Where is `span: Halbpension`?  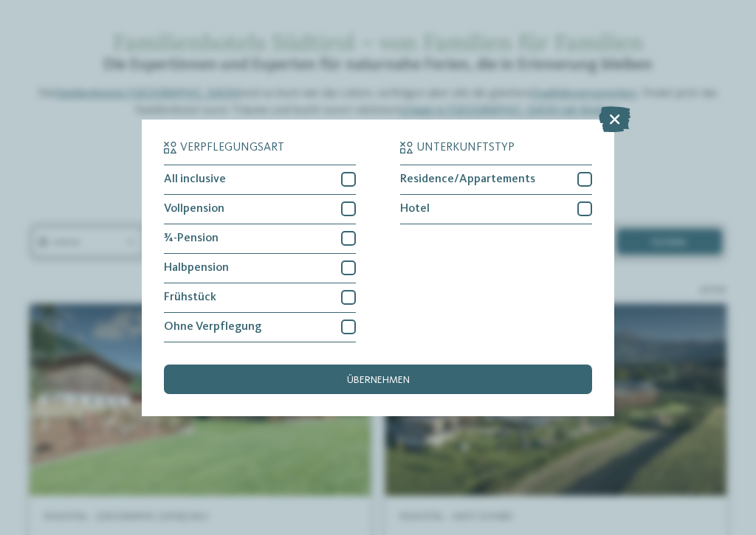
span: Halbpension is located at coordinates (196, 268).